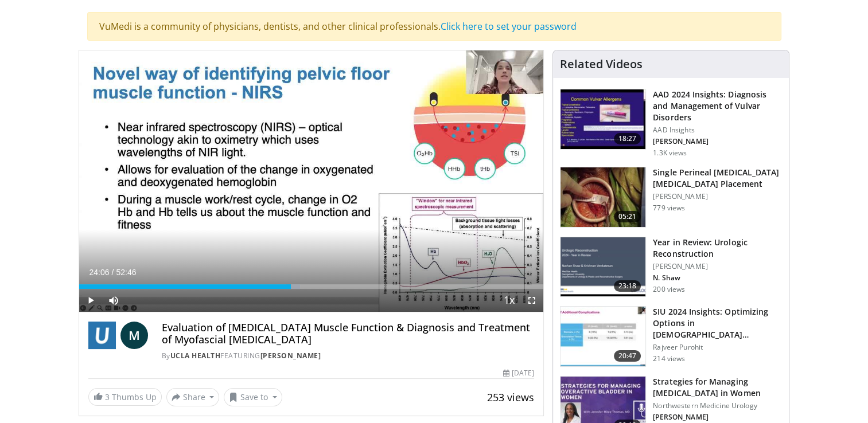 The height and width of the screenshot is (423, 868). I want to click on img: 7d2a5eae-1b38-4df6-9a7f-463b8470133b.150x105_q85_crop-smart_upscale.jpg, so click(603, 337).